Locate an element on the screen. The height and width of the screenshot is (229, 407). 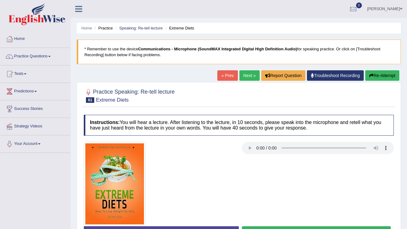
span: 61 is located at coordinates (90, 100).